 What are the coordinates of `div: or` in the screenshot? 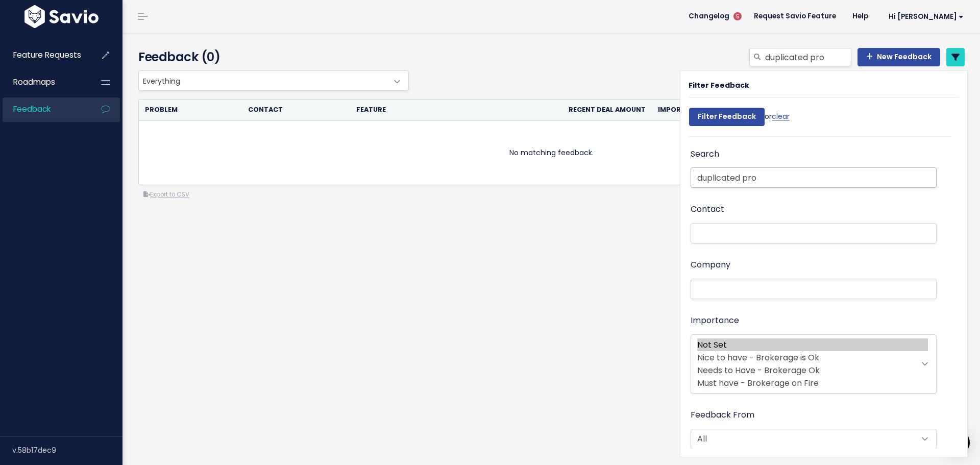 It's located at (739, 120).